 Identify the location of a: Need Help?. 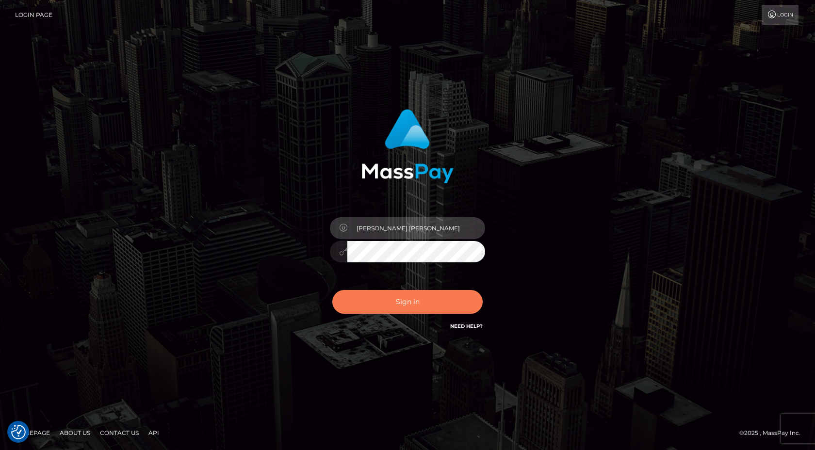
(466, 326).